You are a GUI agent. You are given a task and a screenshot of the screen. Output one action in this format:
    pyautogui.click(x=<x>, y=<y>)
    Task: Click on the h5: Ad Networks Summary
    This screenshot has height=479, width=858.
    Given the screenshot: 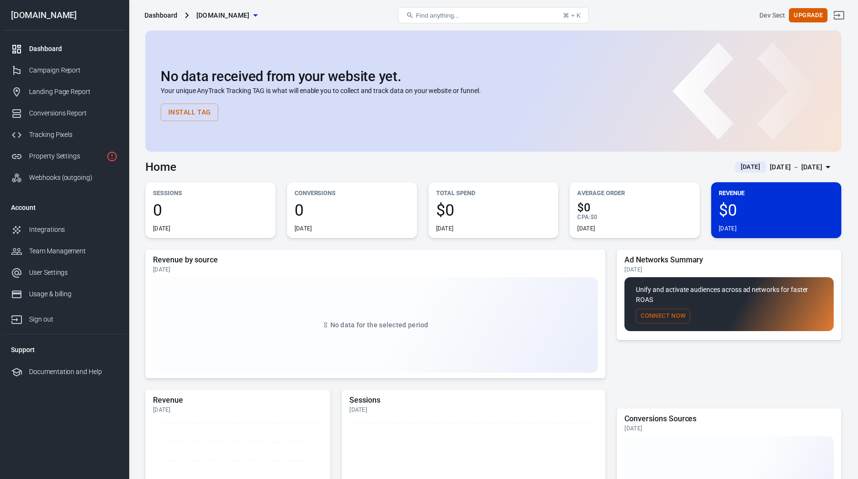 What is the action you would take?
    pyautogui.click(x=729, y=260)
    